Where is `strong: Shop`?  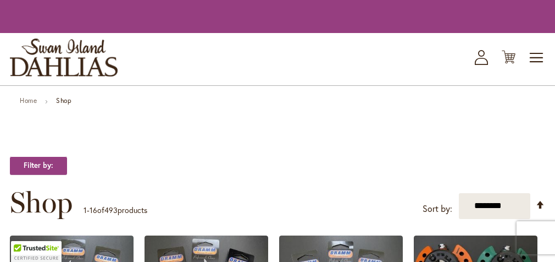 strong: Shop is located at coordinates (64, 100).